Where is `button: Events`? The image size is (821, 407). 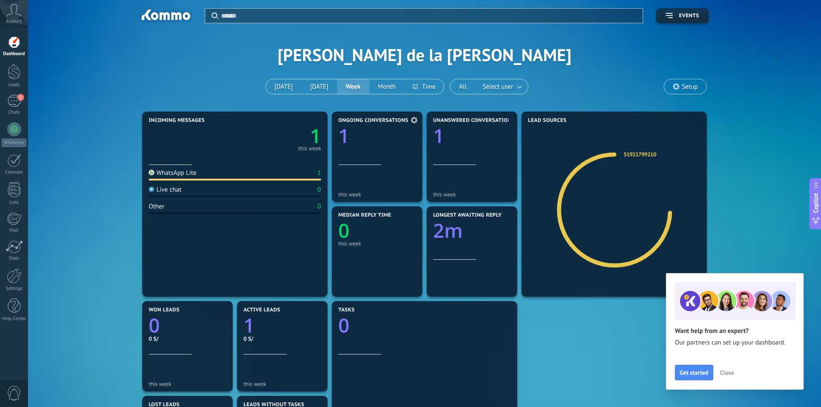 button: Events is located at coordinates (682, 16).